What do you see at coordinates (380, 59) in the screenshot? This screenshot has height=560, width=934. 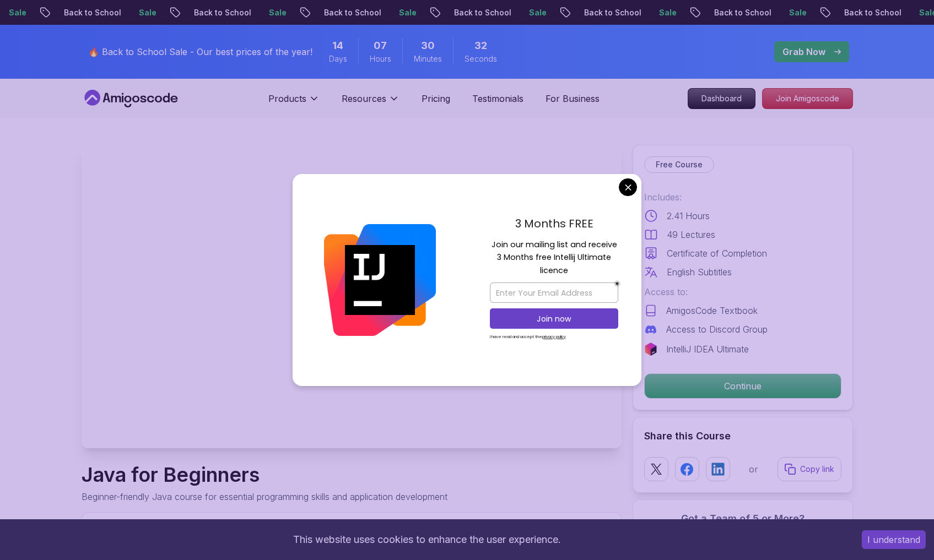 I see `span: Hours` at bounding box center [380, 59].